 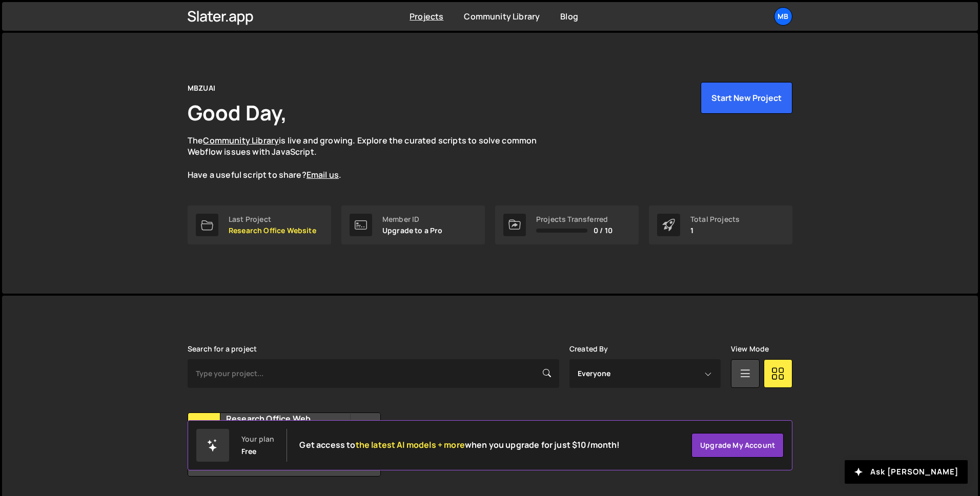 What do you see at coordinates (589, 349) in the screenshot?
I see `label: Created By` at bounding box center [589, 349].